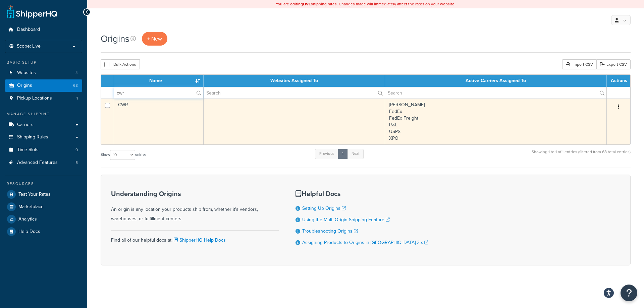 The width and height of the screenshot is (644, 308). Describe the element at coordinates (24, 86) in the screenshot. I see `span: Origins` at that location.